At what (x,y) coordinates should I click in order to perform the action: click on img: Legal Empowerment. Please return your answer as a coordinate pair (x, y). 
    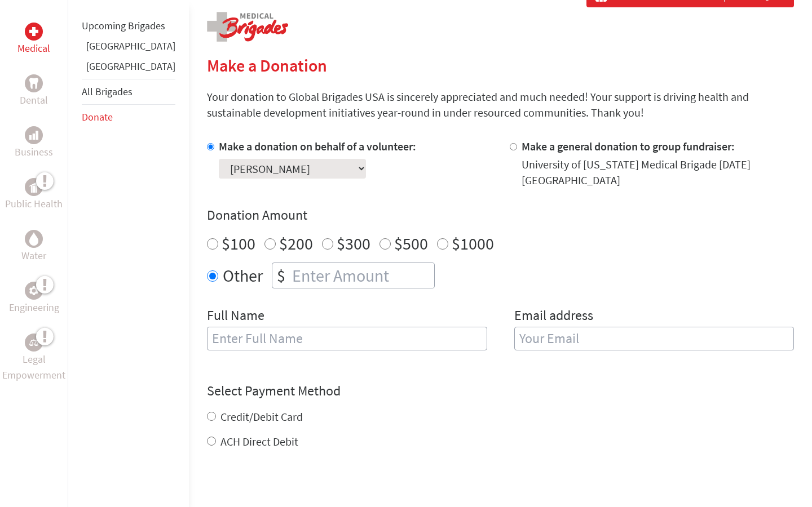
    Looking at the image, I should click on (33, 343).